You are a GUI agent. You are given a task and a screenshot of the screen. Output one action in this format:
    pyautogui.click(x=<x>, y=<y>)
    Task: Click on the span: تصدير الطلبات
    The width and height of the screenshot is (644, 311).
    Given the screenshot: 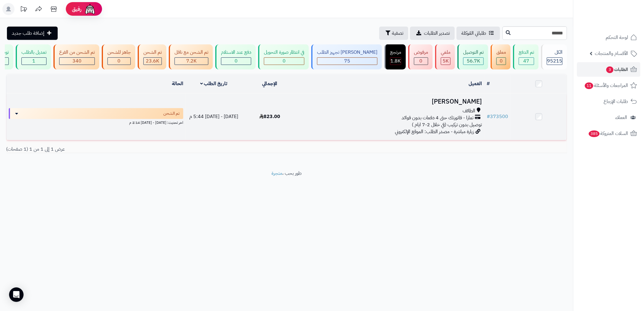 What is the action you would take?
    pyautogui.click(x=437, y=33)
    